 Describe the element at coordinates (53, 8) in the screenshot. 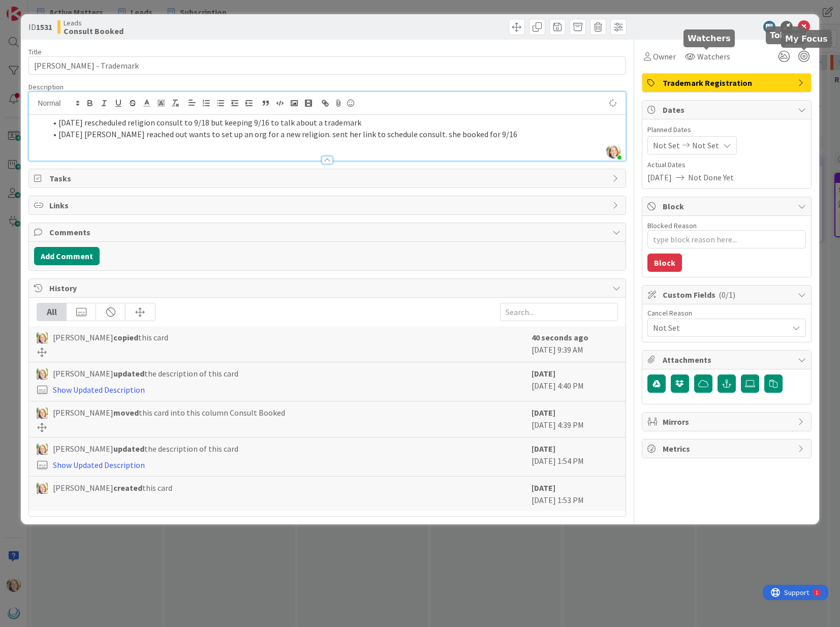

I see `div: 1` at that location.